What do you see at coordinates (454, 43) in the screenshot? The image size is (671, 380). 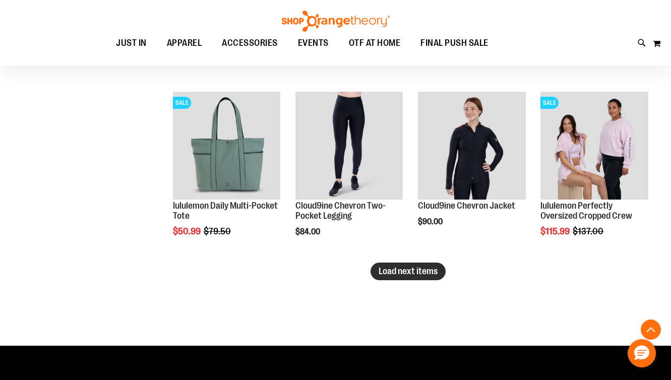 I see `a: FINAL PUSH SALE` at bounding box center [454, 43].